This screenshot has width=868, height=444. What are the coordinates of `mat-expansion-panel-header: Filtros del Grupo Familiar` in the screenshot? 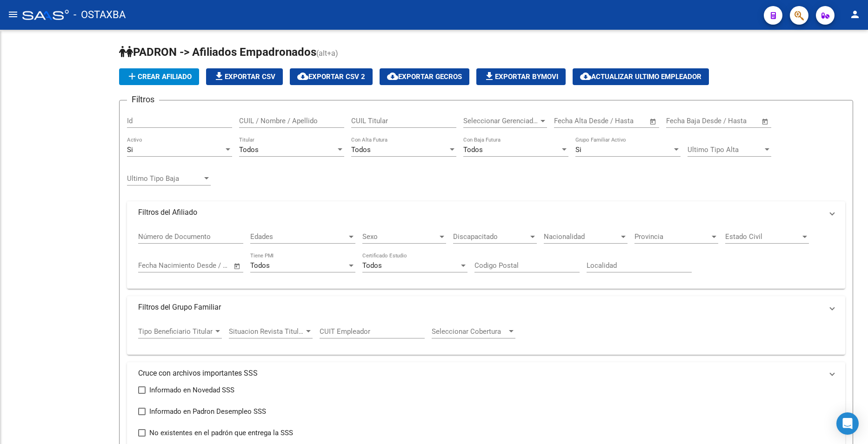 It's located at (486, 308).